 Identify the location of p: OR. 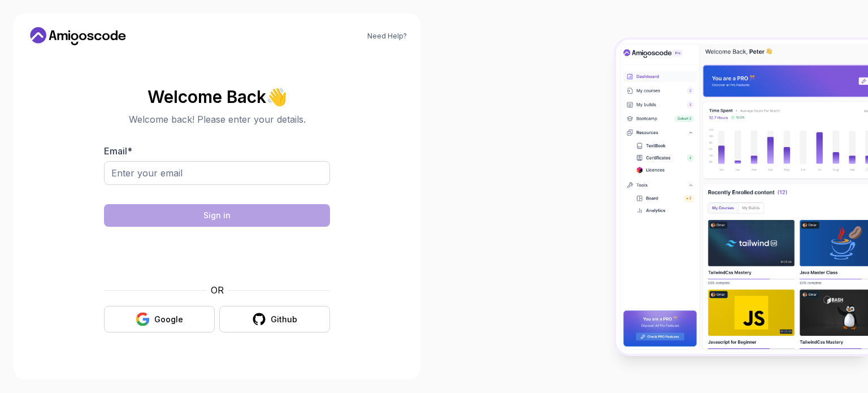
(217, 290).